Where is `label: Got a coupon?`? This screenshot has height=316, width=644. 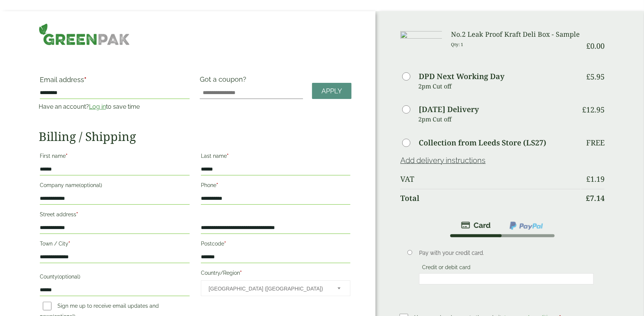
label: Got a coupon? is located at coordinates (225, 81).